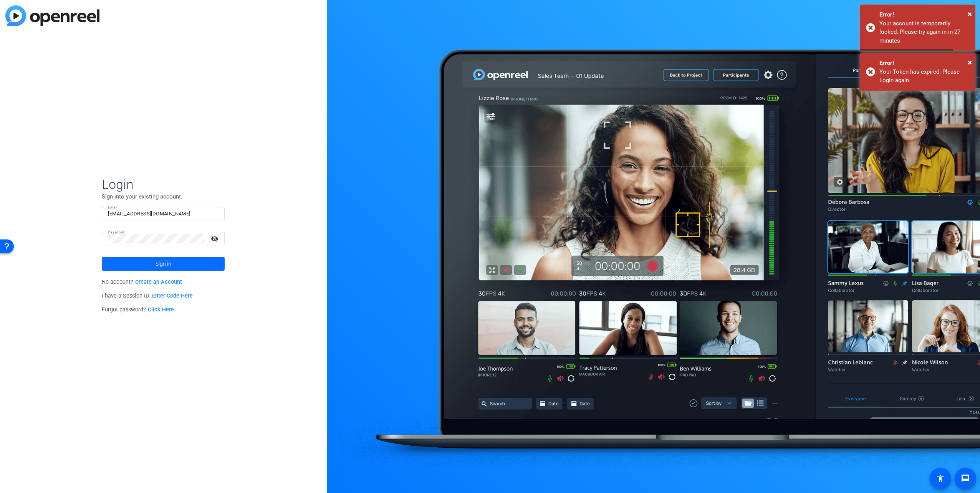 This screenshot has width=980, height=493. Describe the element at coordinates (173, 295) in the screenshot. I see `a: Enter Code Here` at that location.